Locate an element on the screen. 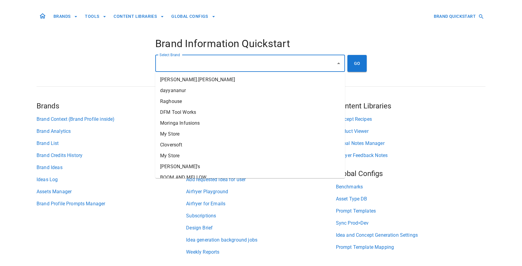 The height and width of the screenshot is (266, 522). a: Brand Context (Brand Profile inside) is located at coordinates (111, 119).